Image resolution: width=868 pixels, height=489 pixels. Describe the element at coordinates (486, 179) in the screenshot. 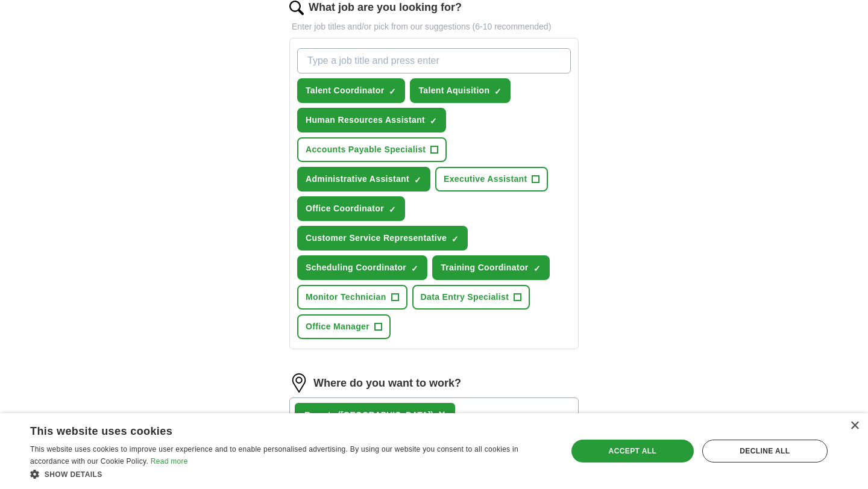

I see `span: Executive Assistant` at that location.